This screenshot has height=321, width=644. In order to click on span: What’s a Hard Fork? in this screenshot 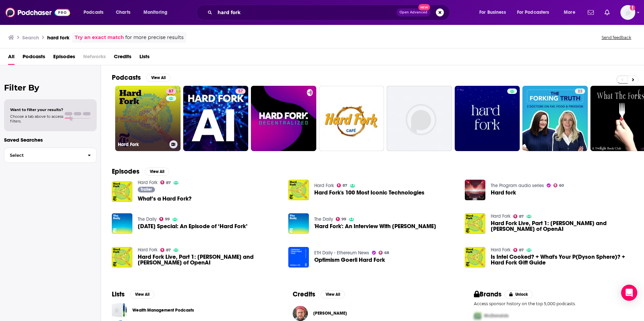, I will do `click(165, 199)`.